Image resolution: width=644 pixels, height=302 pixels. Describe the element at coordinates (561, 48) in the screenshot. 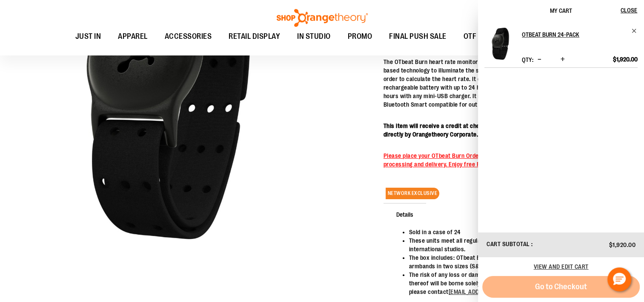

I see `li: Product` at that location.